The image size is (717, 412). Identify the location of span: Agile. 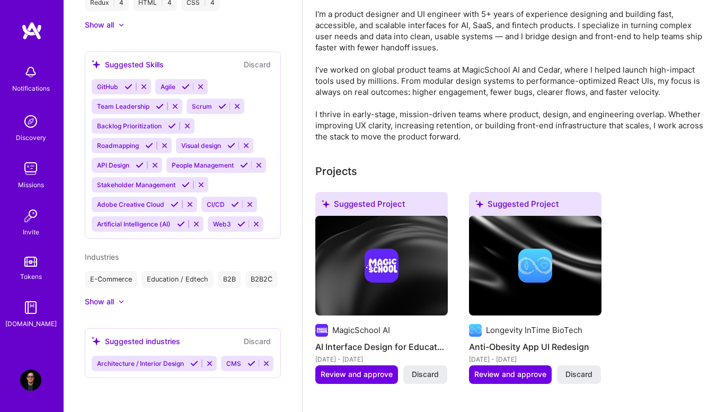
(168, 86).